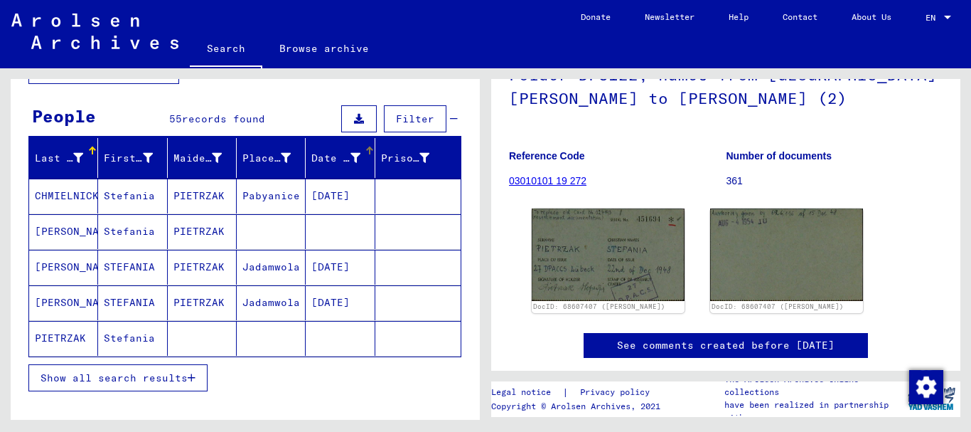 The height and width of the screenshot is (432, 971). I want to click on mat-header-cell: Prisoner #, so click(418, 158).